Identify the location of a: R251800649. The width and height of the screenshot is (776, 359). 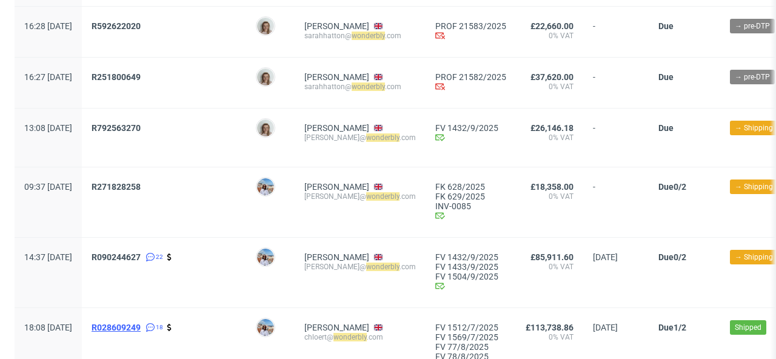
(117, 77).